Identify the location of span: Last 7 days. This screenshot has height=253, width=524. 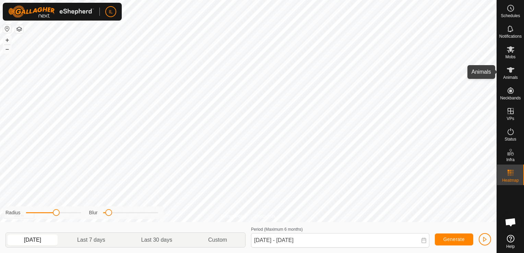
(91, 240).